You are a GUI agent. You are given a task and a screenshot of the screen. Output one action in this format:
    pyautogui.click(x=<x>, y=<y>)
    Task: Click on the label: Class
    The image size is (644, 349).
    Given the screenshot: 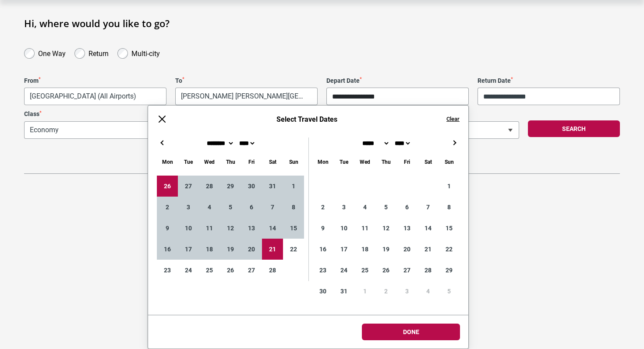 What is the action you would take?
    pyautogui.click(x=145, y=114)
    